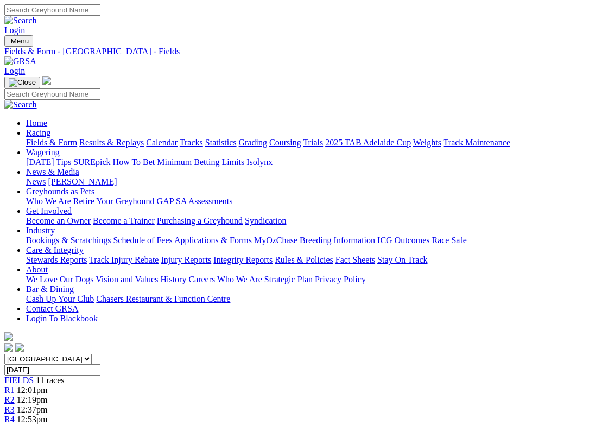 Image resolution: width=589 pixels, height=425 pixels. What do you see at coordinates (53, 172) in the screenshot?
I see `a: News & Media` at bounding box center [53, 172].